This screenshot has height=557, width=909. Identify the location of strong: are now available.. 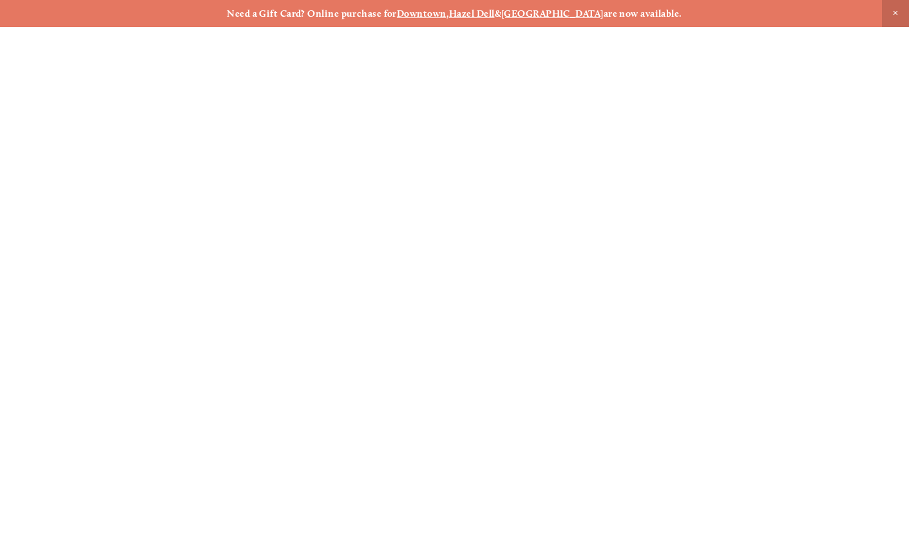
(643, 14).